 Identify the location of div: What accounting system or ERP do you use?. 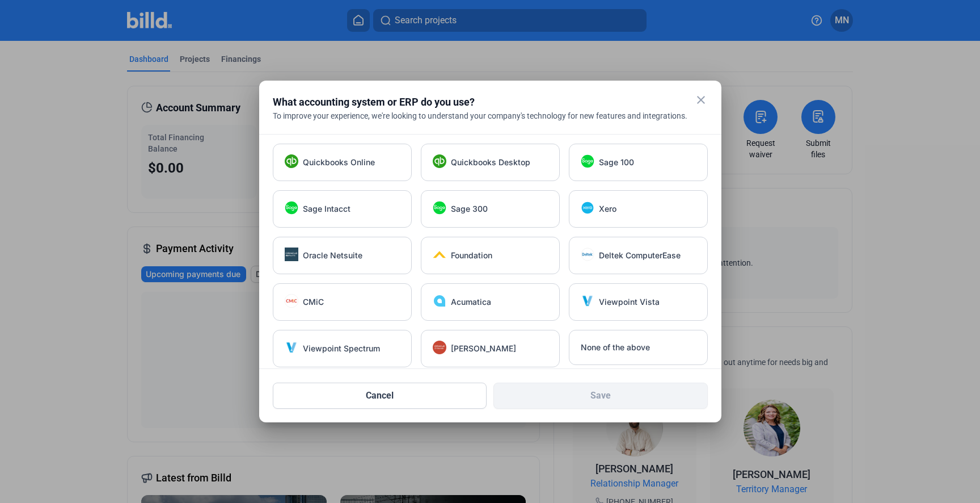
(476, 102).